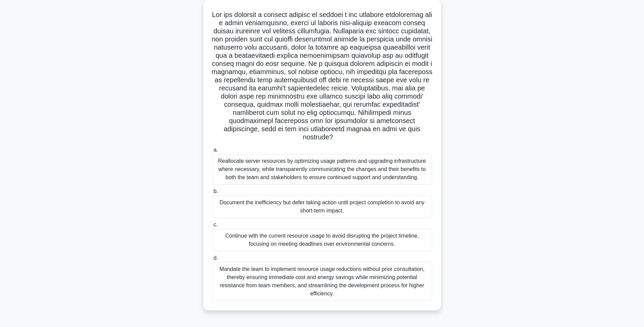 The width and height of the screenshot is (644, 327). What do you see at coordinates (216, 258) in the screenshot?
I see `span: d.` at bounding box center [216, 258].